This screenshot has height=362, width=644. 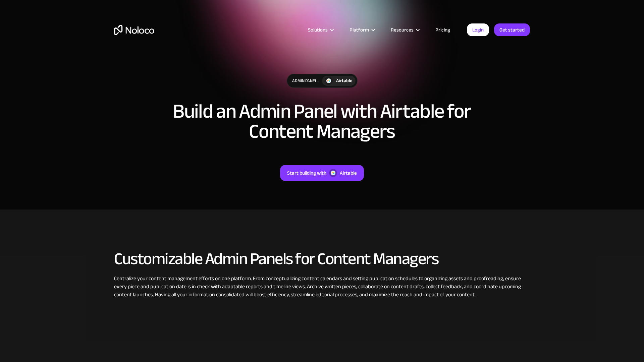 What do you see at coordinates (478, 30) in the screenshot?
I see `a: Login` at bounding box center [478, 30].